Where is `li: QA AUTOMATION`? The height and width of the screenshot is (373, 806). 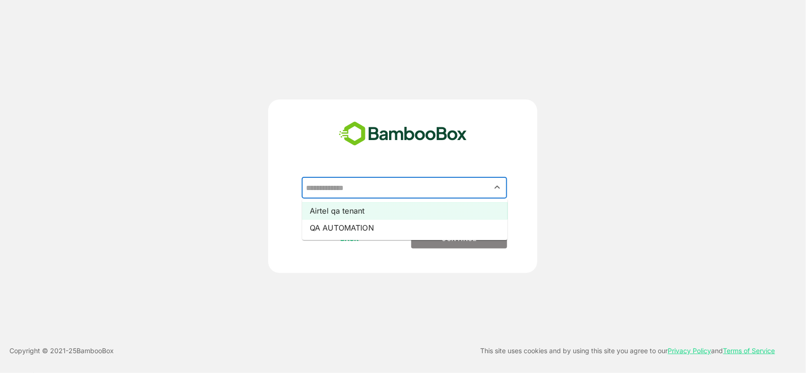
li: QA AUTOMATION is located at coordinates (404, 228).